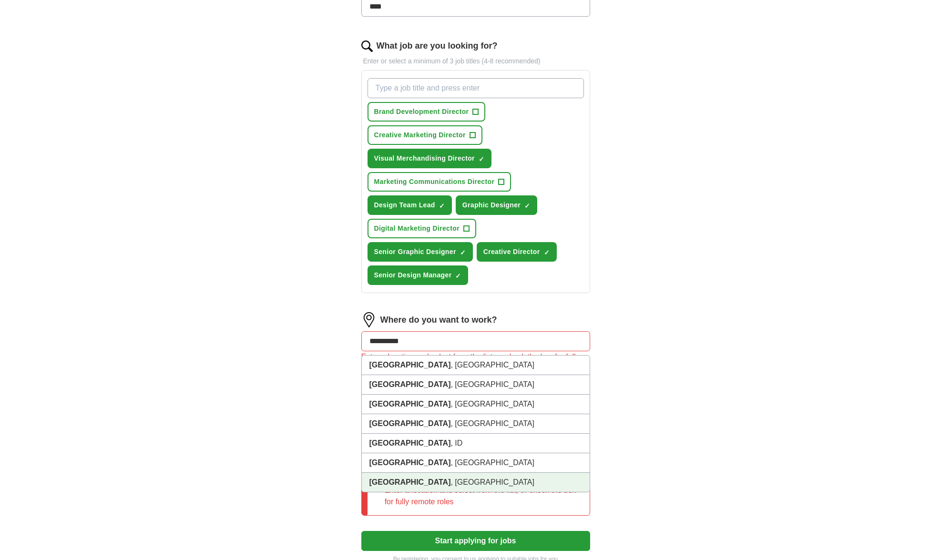 The height and width of the screenshot is (560, 951). I want to click on button: Visual Merchandising Director✓, so click(429, 158).